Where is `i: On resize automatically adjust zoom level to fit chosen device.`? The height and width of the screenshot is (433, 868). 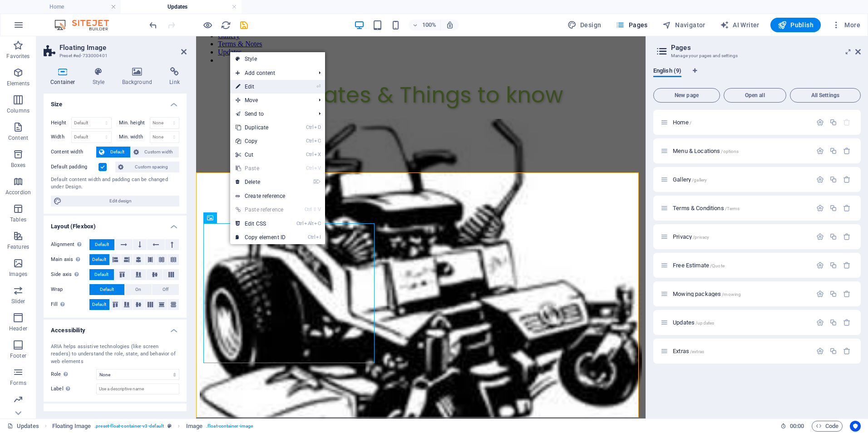 i: On resize automatically adjust zoom level to fit chosen device. is located at coordinates (450, 25).